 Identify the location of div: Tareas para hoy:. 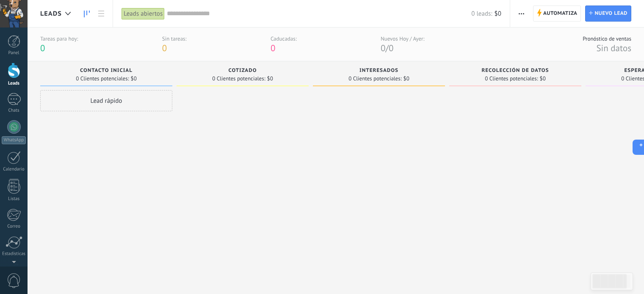
(59, 39).